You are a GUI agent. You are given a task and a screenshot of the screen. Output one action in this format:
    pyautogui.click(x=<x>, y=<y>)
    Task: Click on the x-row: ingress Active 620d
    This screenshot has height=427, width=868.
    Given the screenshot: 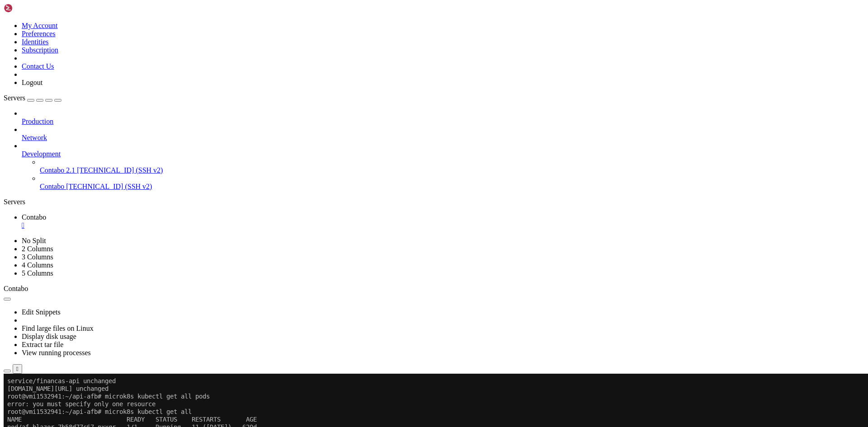 What is the action you would take?
    pyautogui.click(x=377, y=315)
    